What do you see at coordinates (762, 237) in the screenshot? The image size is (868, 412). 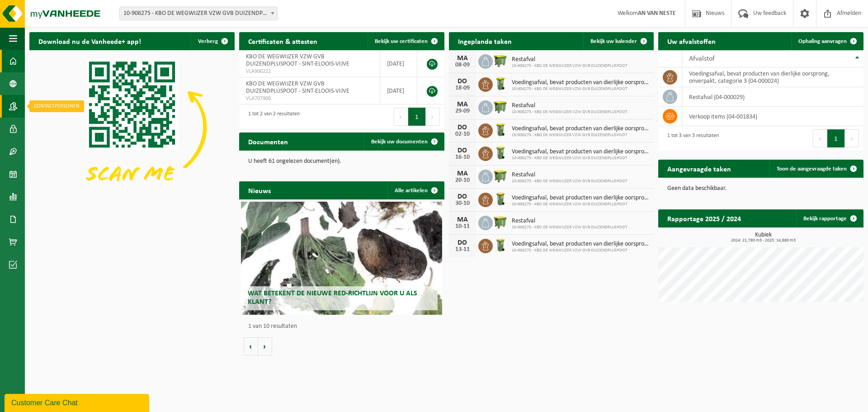 I see `h3: Kubiek` at bounding box center [762, 237].